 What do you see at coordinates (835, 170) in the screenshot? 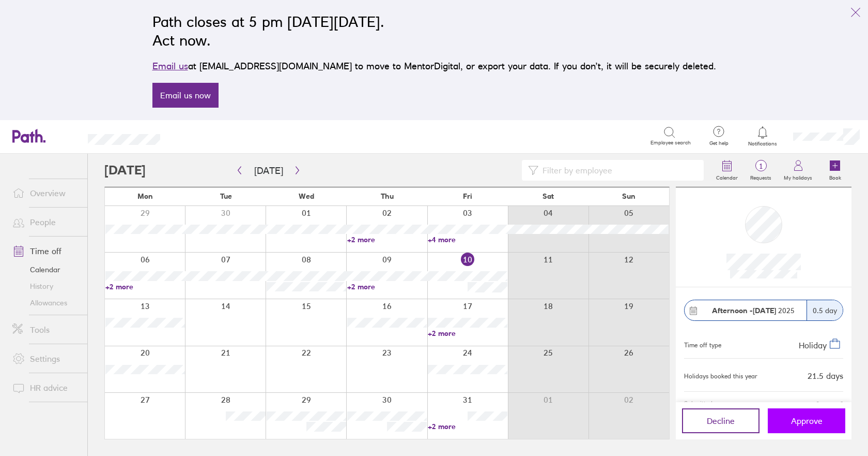
I see `a: Book` at bounding box center [835, 170].